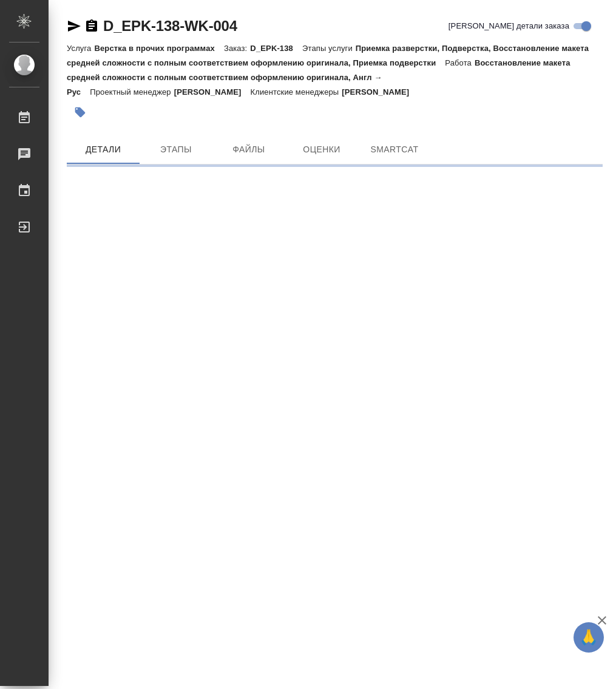  I want to click on p: Услуга, so click(80, 48).